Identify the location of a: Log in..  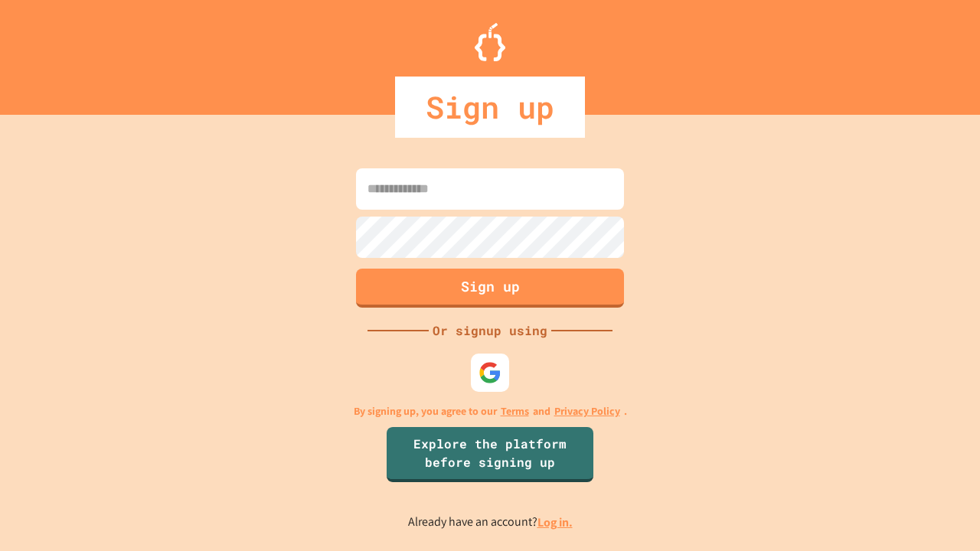
(555, 522).